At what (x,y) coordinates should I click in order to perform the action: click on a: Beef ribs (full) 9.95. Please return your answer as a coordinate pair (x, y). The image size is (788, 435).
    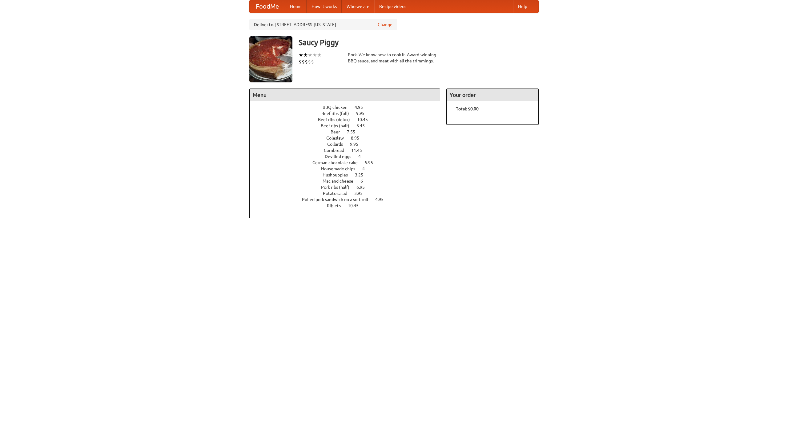
    Looking at the image, I should click on (348, 114).